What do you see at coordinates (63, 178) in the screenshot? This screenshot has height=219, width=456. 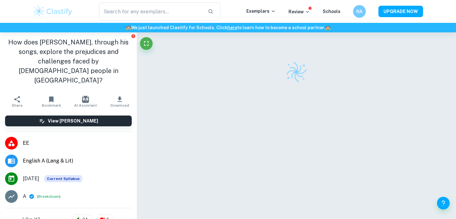 I see `div: This exemplar is based on the current syllabus. Feel free to refer to it for inspiration/ideas wh...` at bounding box center [63, 178].